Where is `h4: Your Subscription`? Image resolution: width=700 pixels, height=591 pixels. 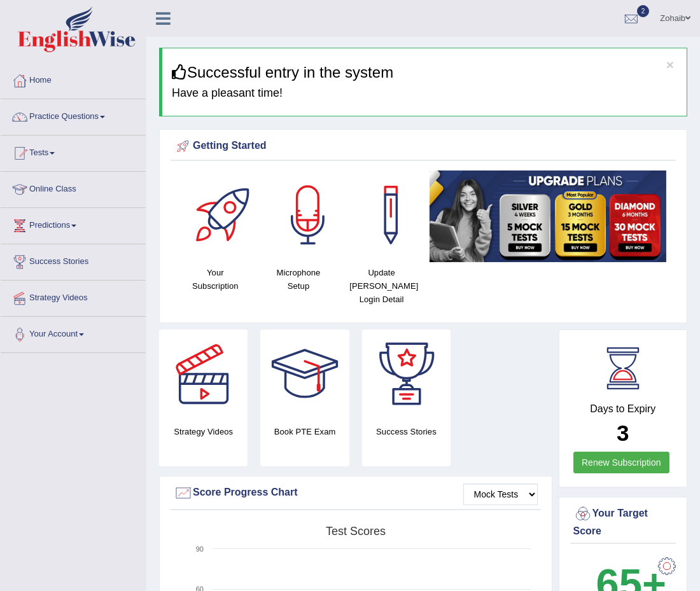 h4: Your Subscription is located at coordinates (216, 279).